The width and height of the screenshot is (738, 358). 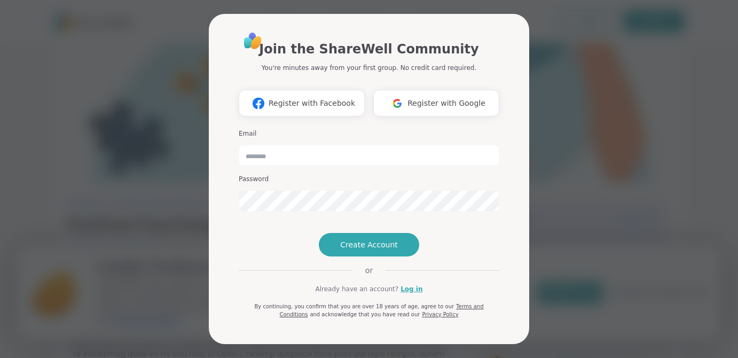 I want to click on a: Log in, so click(x=411, y=289).